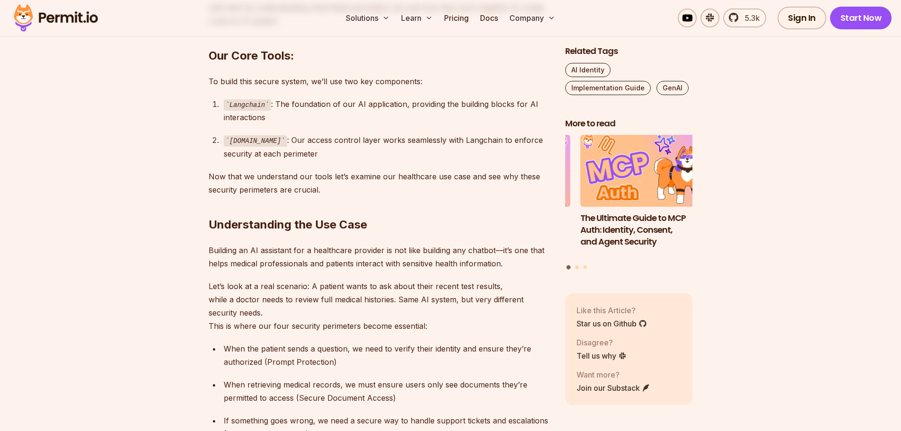 The width and height of the screenshot is (901, 431). What do you see at coordinates (644, 230) in the screenshot?
I see `h3: The Ultimate Guide to MCP Auth: Identity, Consent, and Agent Security` at bounding box center [644, 230].